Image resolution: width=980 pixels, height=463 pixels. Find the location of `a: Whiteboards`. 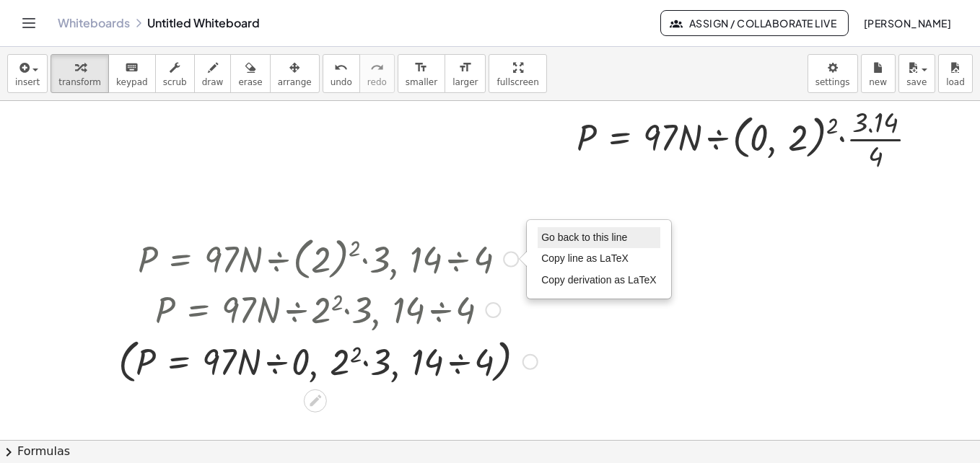

a: Whiteboards is located at coordinates (94, 23).